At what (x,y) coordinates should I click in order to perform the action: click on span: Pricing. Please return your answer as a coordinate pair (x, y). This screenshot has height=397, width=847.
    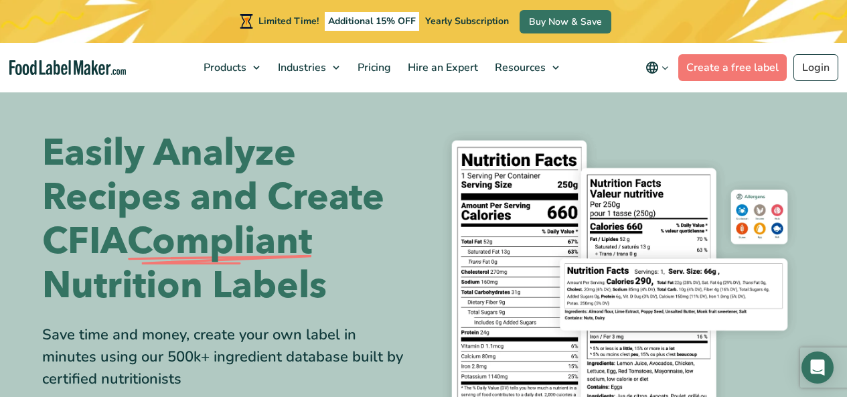
    Looking at the image, I should click on (373, 68).